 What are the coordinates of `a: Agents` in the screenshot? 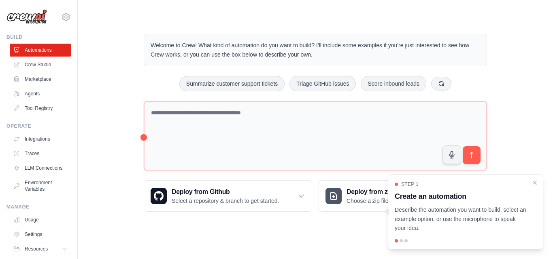 It's located at (40, 94).